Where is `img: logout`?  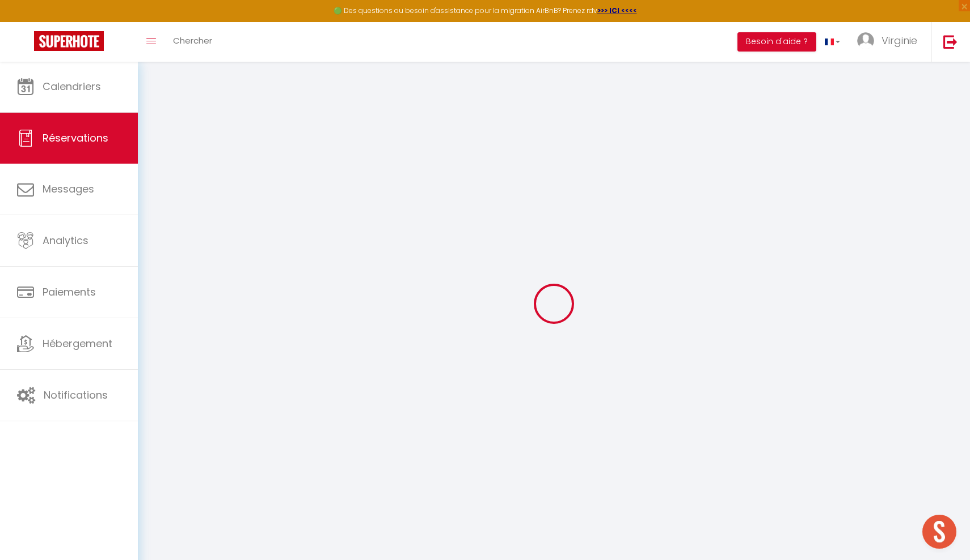
img: logout is located at coordinates (950, 41).